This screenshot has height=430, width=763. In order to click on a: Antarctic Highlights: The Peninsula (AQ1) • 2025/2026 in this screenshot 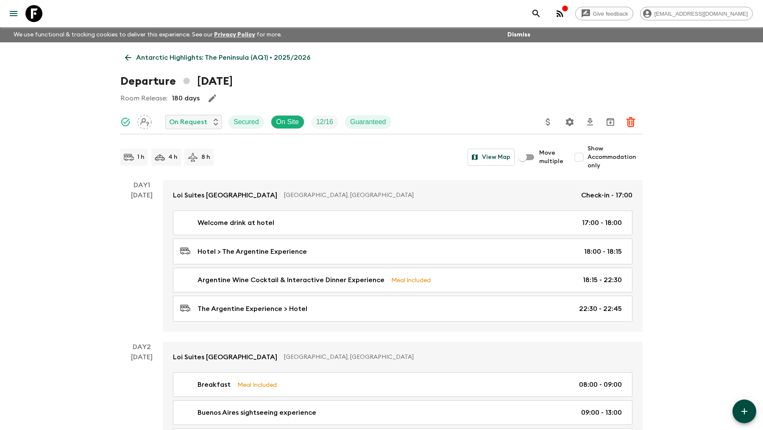, I will do `click(218, 58)`.